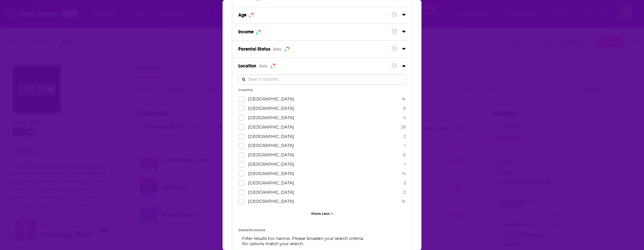 Image resolution: width=644 pixels, height=250 pixels. I want to click on input: Search Location..., so click(322, 79).